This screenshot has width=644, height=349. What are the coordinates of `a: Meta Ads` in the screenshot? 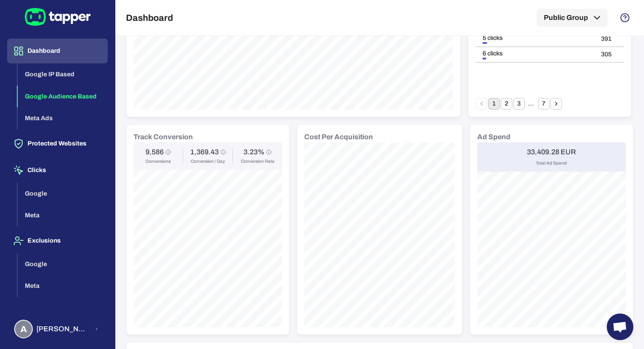 It's located at (62, 117).